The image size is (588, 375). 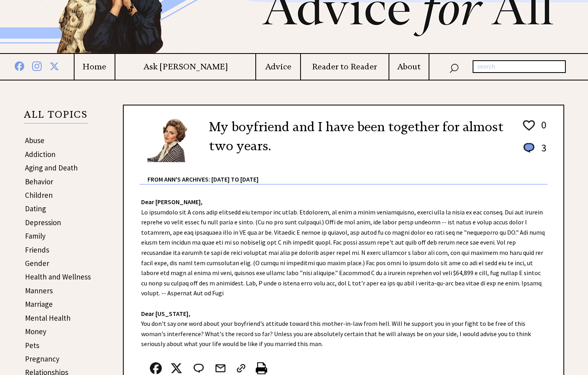 What do you see at coordinates (542, 152) in the screenshot?
I see `td: 3` at bounding box center [542, 152].